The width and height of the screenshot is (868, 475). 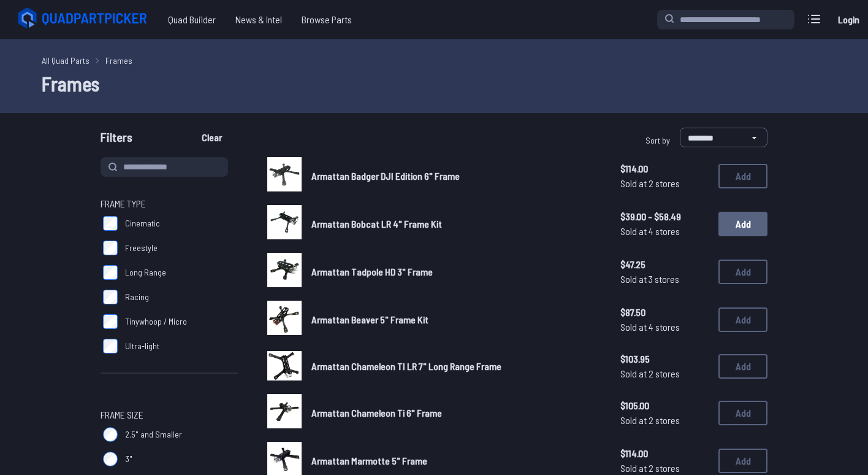 I want to click on span: Ultra-light, so click(x=142, y=346).